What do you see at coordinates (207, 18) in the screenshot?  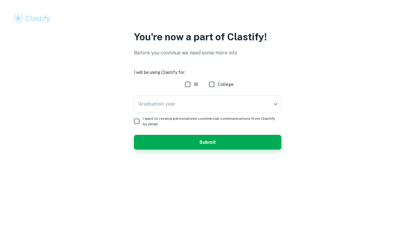 I see `a: Clastify logo` at bounding box center [207, 18].